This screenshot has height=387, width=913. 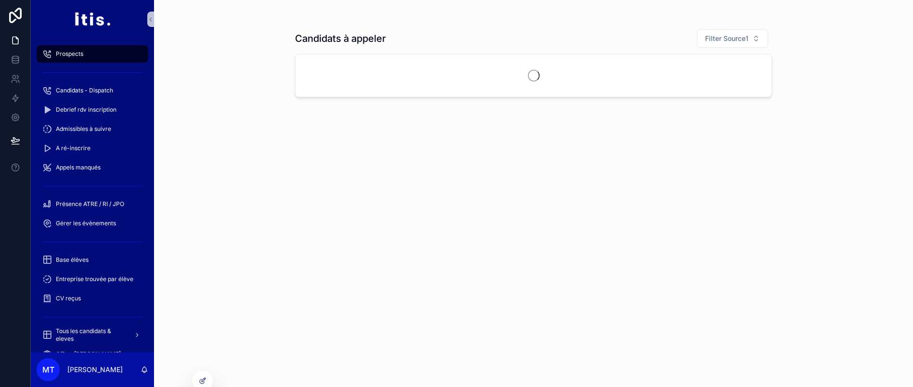 What do you see at coordinates (78, 167) in the screenshot?
I see `span: Appels manqués` at bounding box center [78, 167].